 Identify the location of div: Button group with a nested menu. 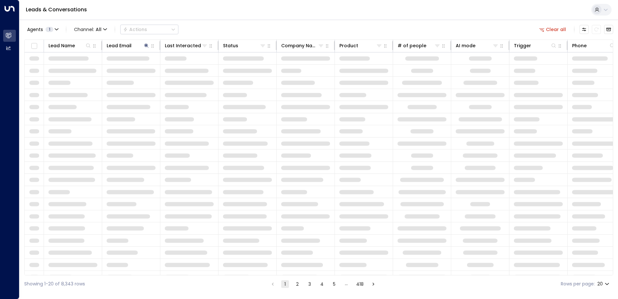
(149, 29).